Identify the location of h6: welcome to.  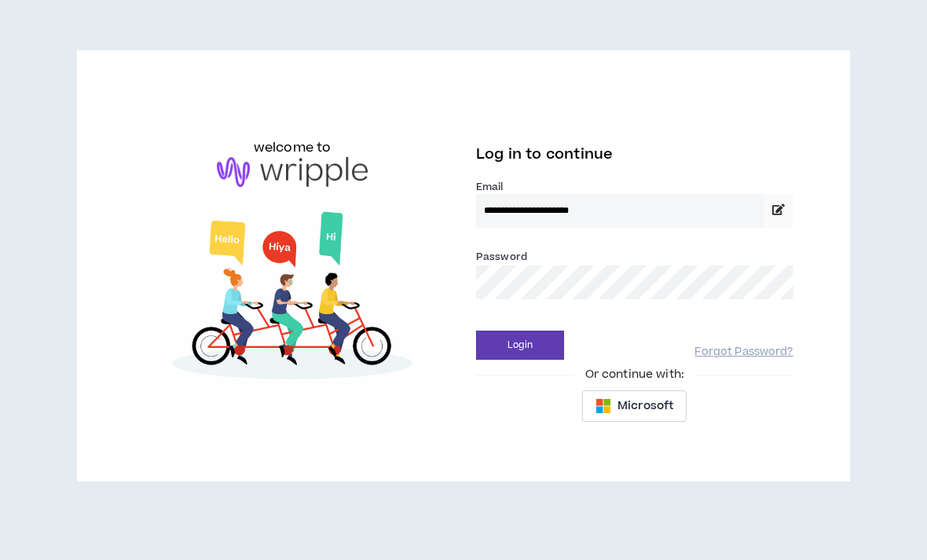
(292, 147).